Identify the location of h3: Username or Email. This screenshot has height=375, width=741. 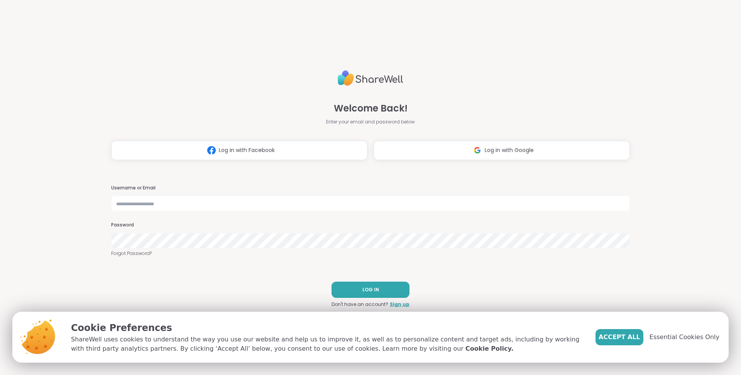
(370, 188).